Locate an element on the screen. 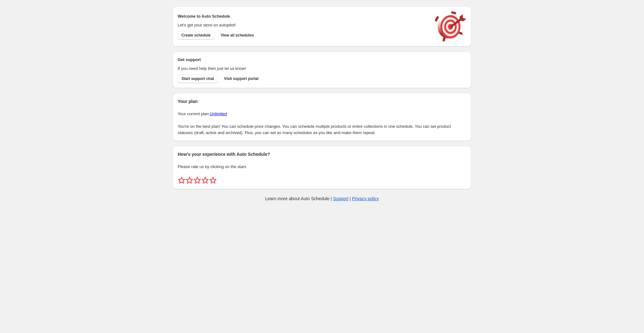 The width and height of the screenshot is (644, 333). a: Start support chat is located at coordinates (197, 79).